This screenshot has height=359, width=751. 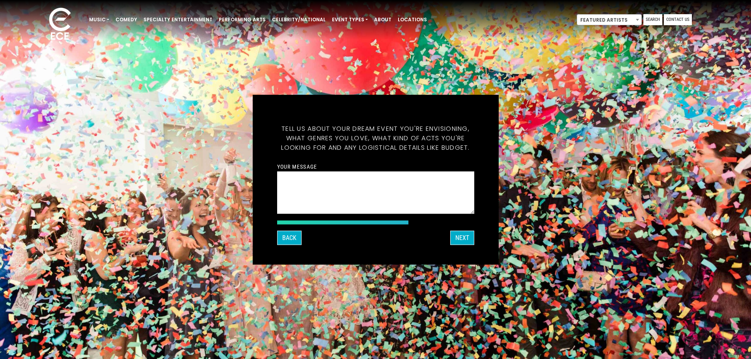 I want to click on h5: Tell us about your dream event you're envisioning, what genres you love, what kind of acts you're..., so click(x=376, y=138).